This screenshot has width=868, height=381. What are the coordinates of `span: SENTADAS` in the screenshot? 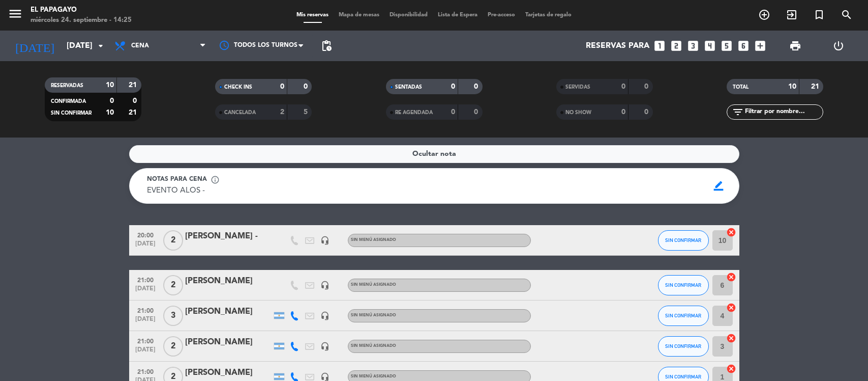 It's located at (409, 87).